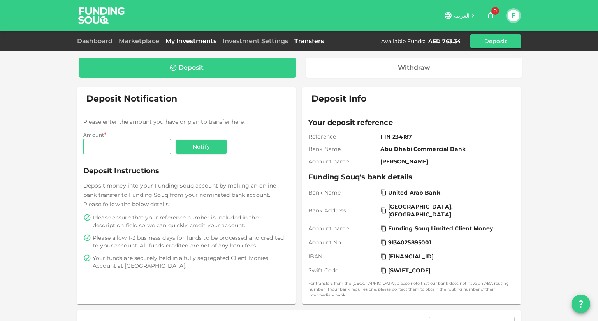 The height and width of the screenshot is (321, 598). What do you see at coordinates (462, 16) in the screenshot?
I see `span: العربية` at bounding box center [462, 16].